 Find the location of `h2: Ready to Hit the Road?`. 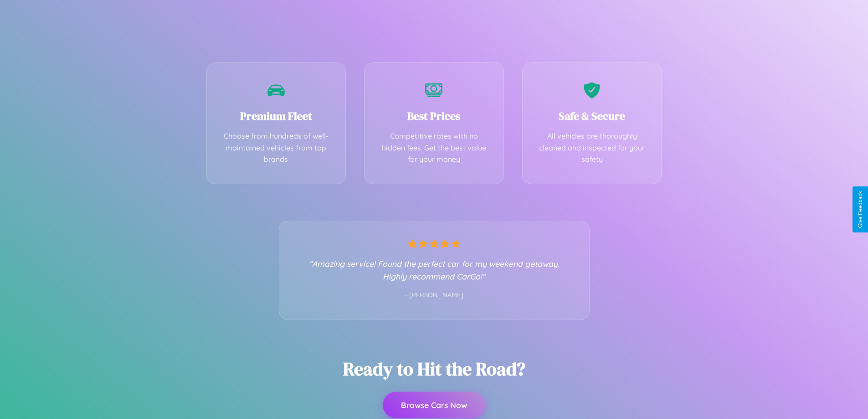

h2: Ready to Hit the Road? is located at coordinates (434, 369).